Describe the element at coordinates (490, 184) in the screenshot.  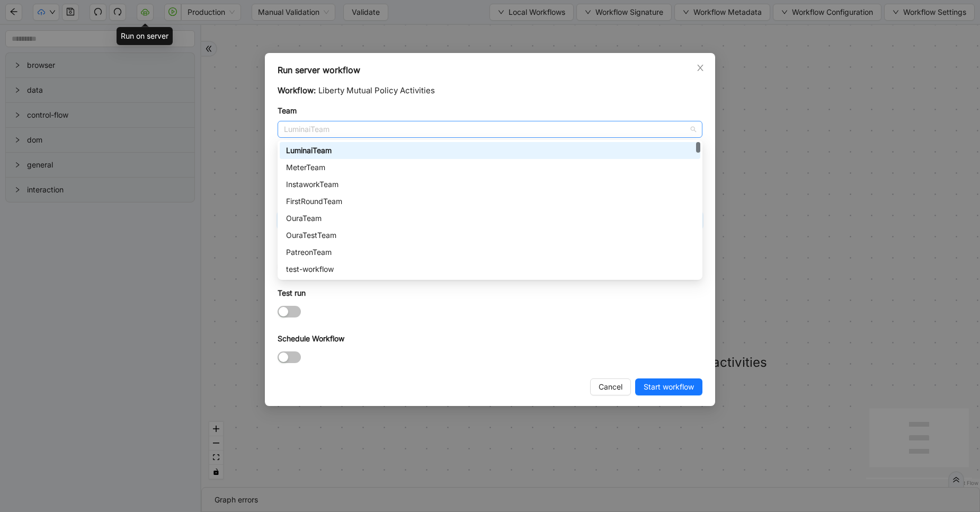
I see `div: InstaworkTeam` at that location.